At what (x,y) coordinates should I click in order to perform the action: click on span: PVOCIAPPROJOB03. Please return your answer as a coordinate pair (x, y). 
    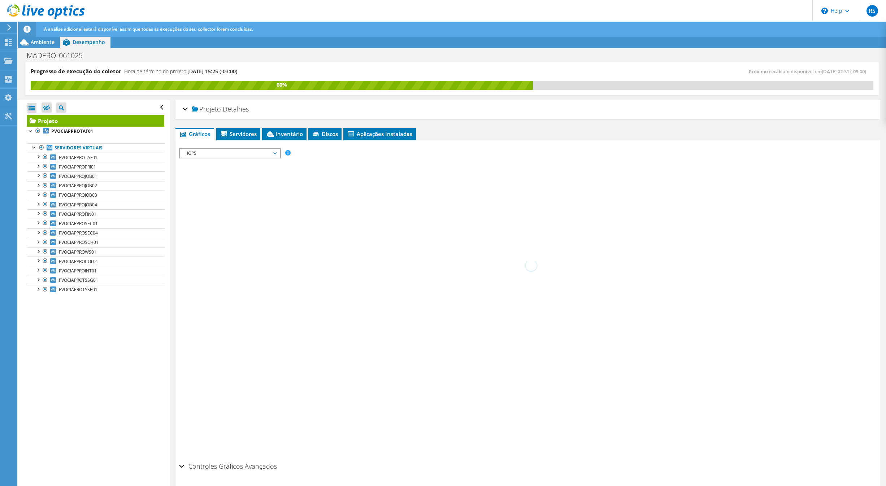
    Looking at the image, I should click on (78, 195).